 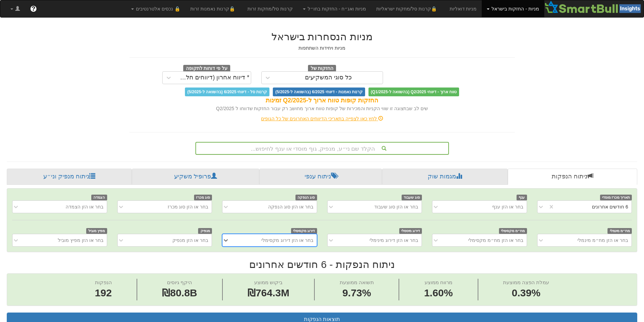 I want to click on h2: ניתוח הנפקות - 6 חודשים אחרונים, so click(x=322, y=264).